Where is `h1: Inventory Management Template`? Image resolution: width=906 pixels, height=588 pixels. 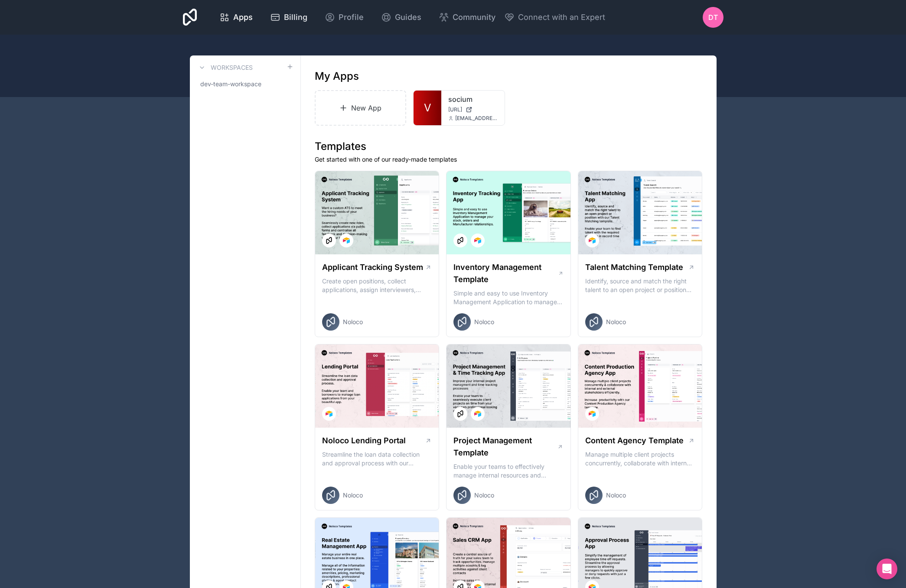
h1: Inventory Management Template is located at coordinates (505, 273).